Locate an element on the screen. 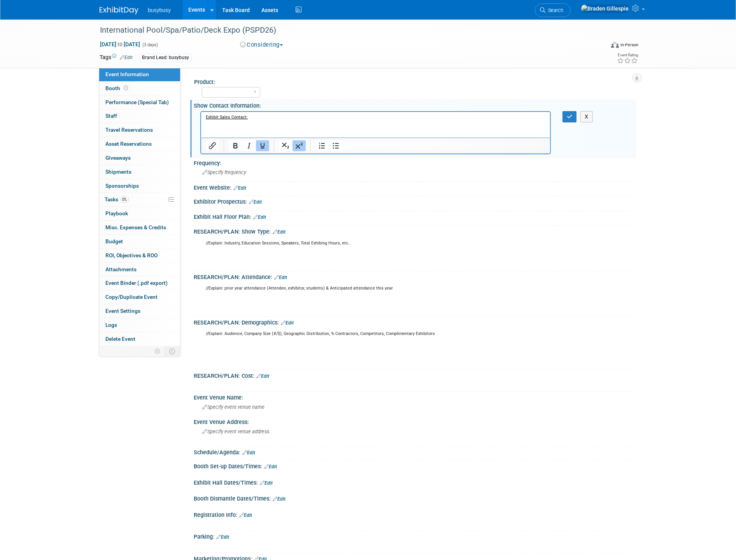  sup: //Explain: Audience, Company Size (#/$), Geographic Distribution, % Contractors, Competitors, Com... is located at coordinates (320, 333).